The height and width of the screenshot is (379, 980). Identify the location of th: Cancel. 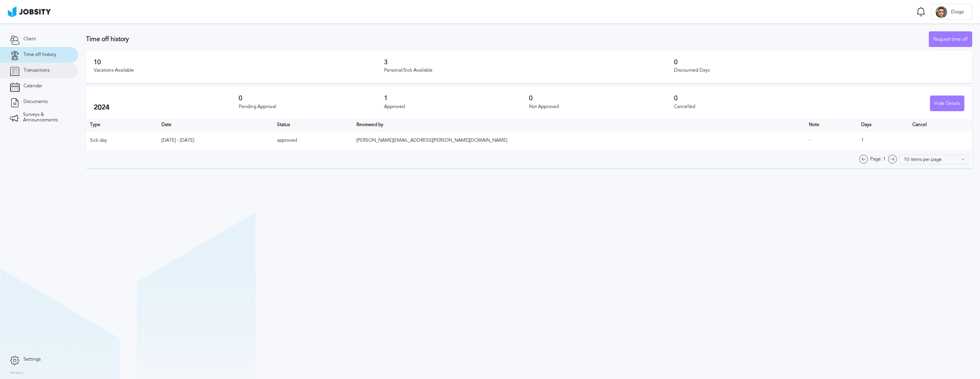
(940, 124).